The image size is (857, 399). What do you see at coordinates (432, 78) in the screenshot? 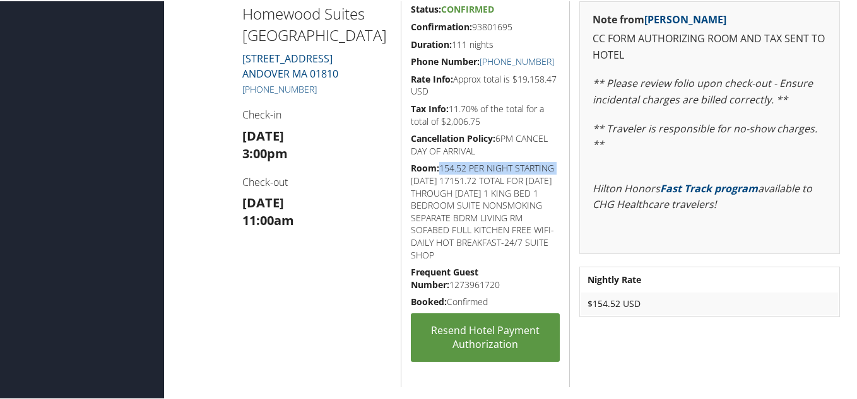
I see `strong: Rate Info:` at bounding box center [432, 78].